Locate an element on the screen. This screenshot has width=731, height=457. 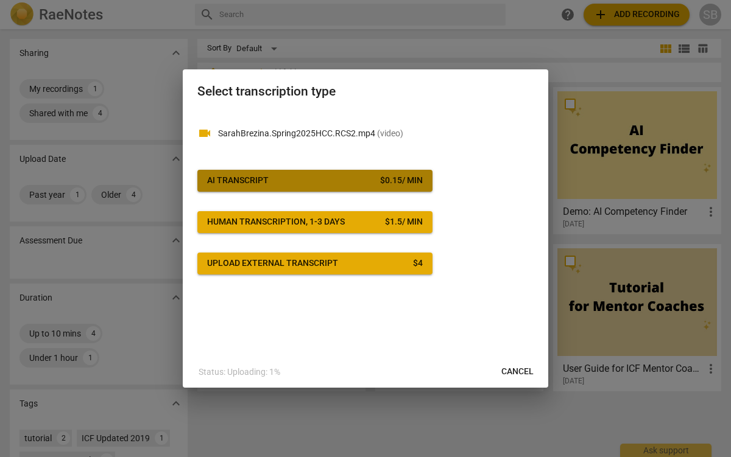
div: $ 4 is located at coordinates (418, 264).